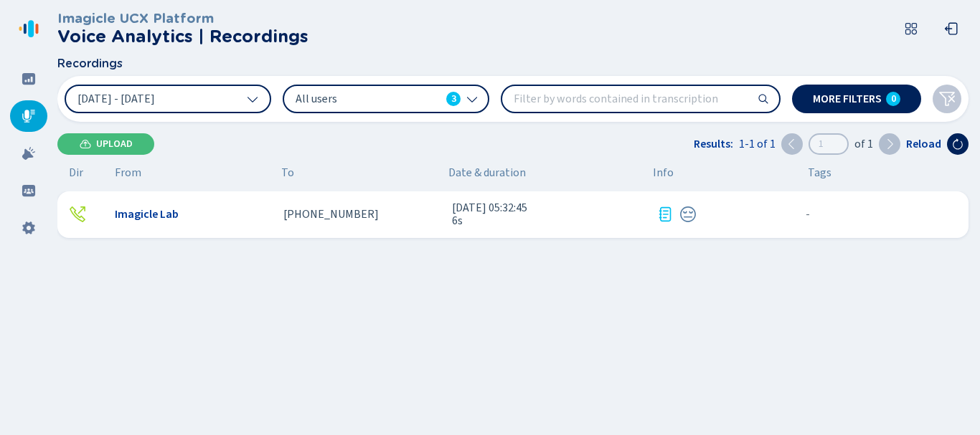 The height and width of the screenshot is (435, 980). I want to click on svg: box-arrow-left, so click(951, 29).